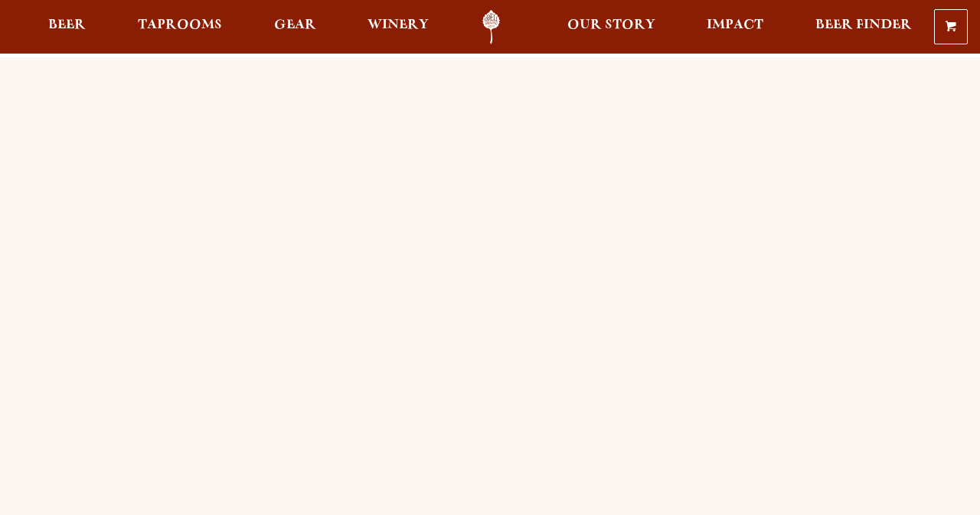  What do you see at coordinates (180, 25) in the screenshot?
I see `span: Taprooms` at bounding box center [180, 25].